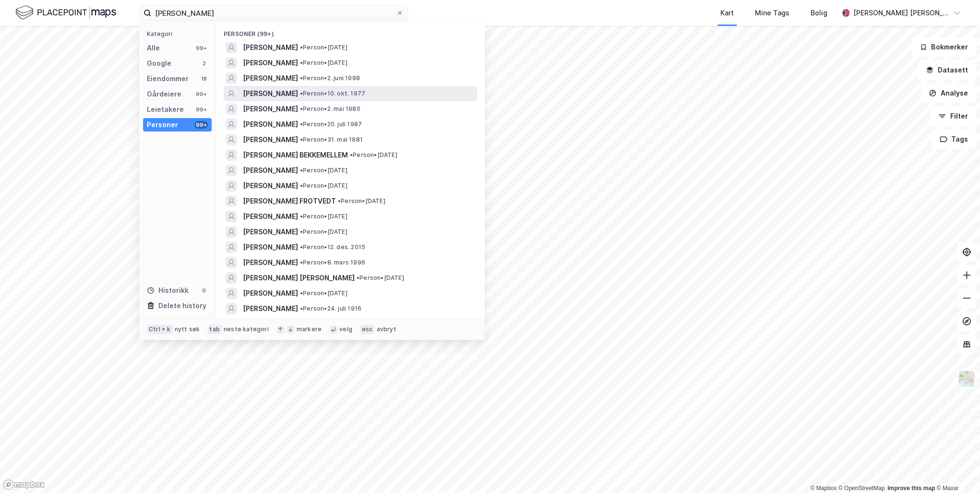  What do you see at coordinates (204, 291) in the screenshot?
I see `div: 0` at bounding box center [204, 291].